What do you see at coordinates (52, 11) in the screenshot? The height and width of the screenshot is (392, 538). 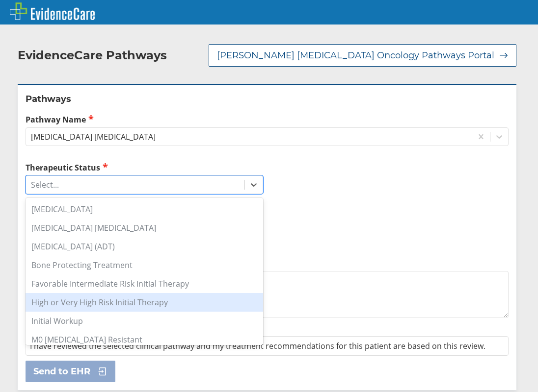 I see `img: EvidenceCare` at bounding box center [52, 11].